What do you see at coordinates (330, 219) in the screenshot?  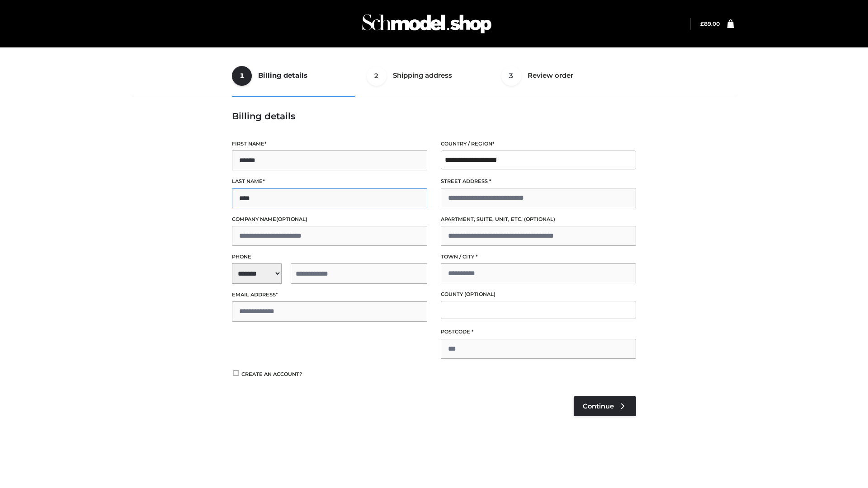 I see `label: Company name` at bounding box center [330, 219].